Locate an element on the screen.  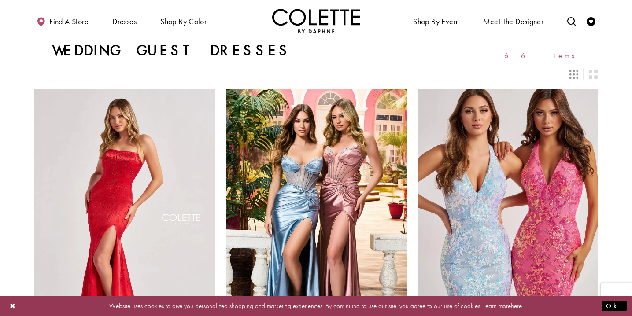
span: Switch layout to 2 columns is located at coordinates (594, 74).